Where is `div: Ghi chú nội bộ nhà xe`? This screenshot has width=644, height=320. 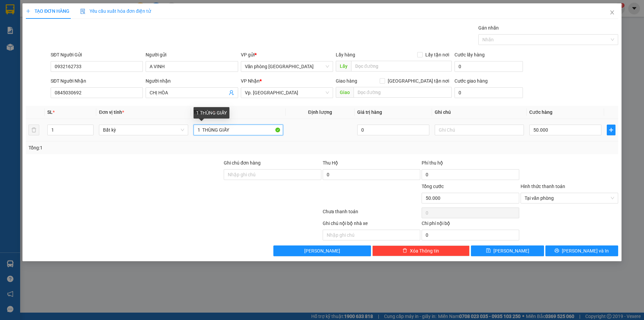
div: Ghi chú nội bộ nhà xe is located at coordinates (371, 225).